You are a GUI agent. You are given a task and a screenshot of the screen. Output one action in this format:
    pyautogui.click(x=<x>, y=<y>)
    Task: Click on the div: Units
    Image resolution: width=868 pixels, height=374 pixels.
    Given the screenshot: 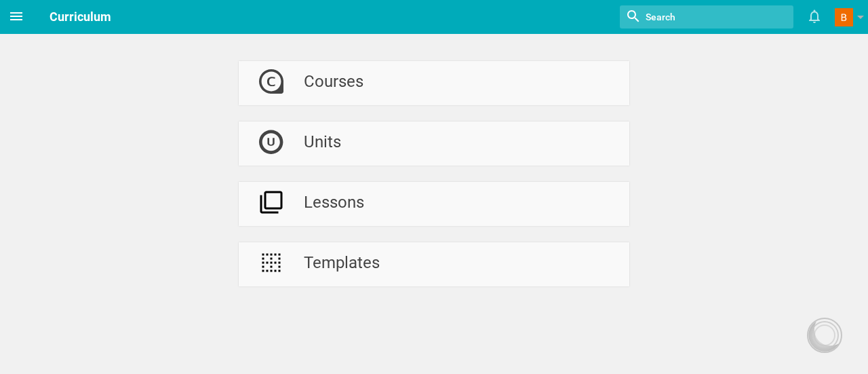 What is the action you would take?
    pyautogui.click(x=322, y=143)
    